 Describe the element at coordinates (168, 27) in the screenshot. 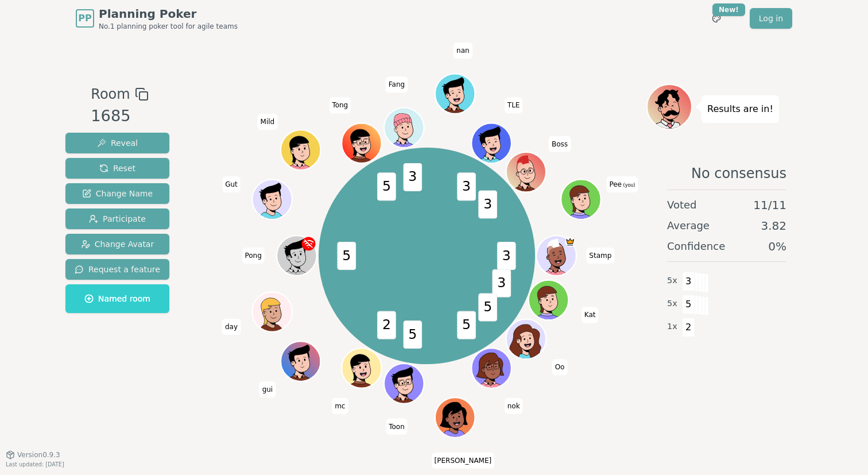

I see `span: No.1 planning poker tool for agile teams` at that location.